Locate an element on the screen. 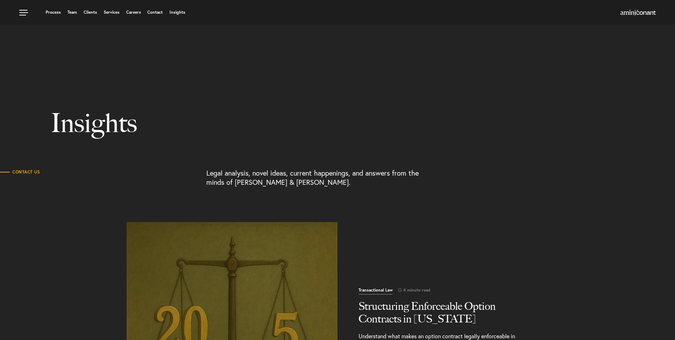 The image size is (675, 340). a: Contact is located at coordinates (155, 12).